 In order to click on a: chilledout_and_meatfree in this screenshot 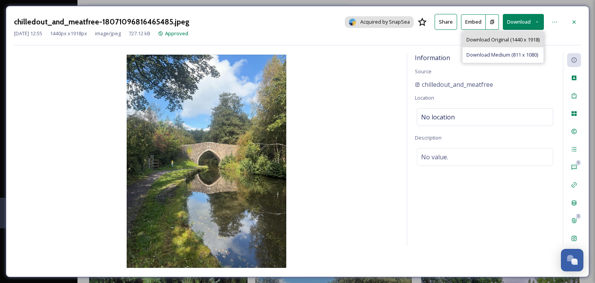, I will do `click(454, 84)`.